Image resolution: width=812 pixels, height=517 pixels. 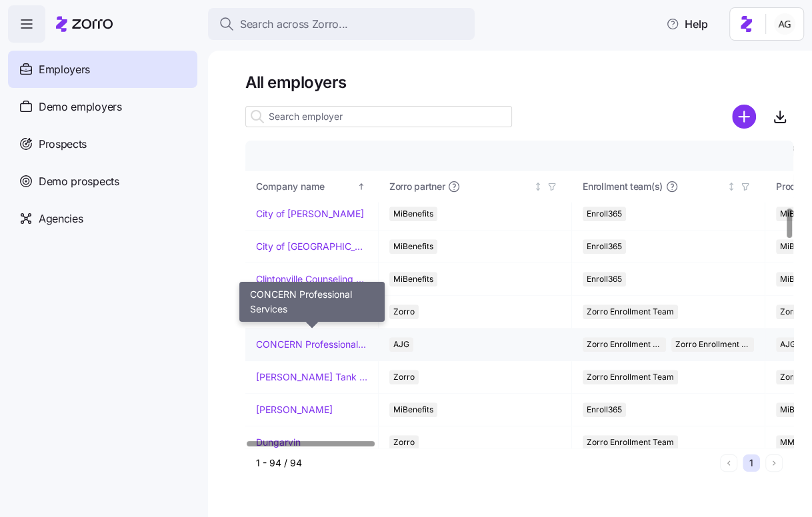 I want to click on span: Employers, so click(x=64, y=69).